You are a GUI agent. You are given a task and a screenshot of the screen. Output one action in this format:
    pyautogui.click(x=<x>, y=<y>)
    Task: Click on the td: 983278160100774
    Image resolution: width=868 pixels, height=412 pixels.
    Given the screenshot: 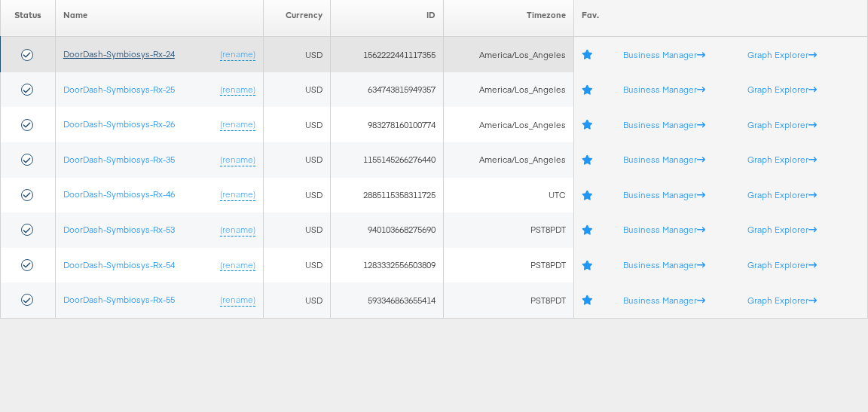 What is the action you would take?
    pyautogui.click(x=387, y=124)
    